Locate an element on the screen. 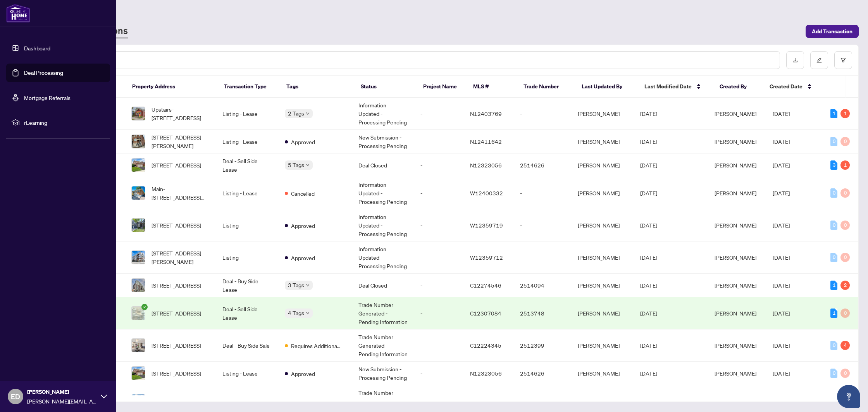 The image size is (868, 412). td: Listing - Lease is located at coordinates (247, 141).